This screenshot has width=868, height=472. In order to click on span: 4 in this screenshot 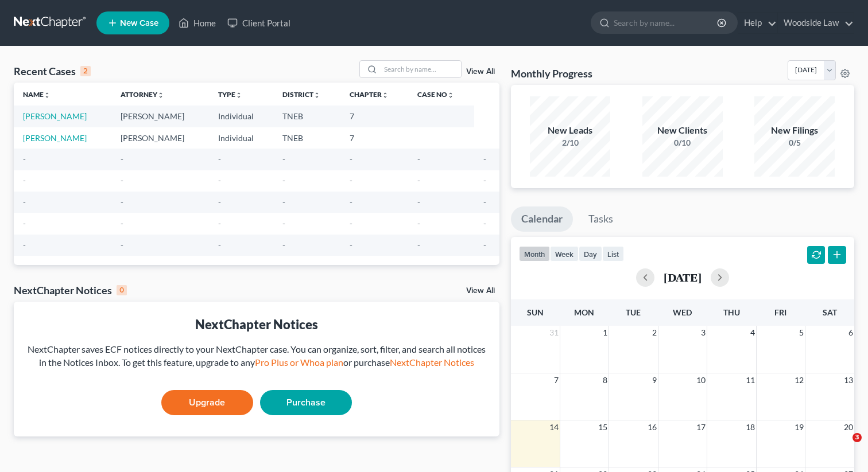, I will do `click(753, 332)`.